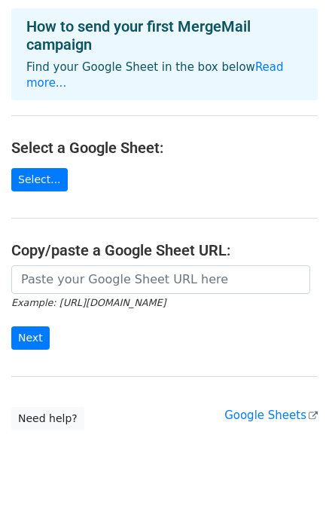 This screenshot has height=508, width=329. I want to click on a: Need help?, so click(47, 418).